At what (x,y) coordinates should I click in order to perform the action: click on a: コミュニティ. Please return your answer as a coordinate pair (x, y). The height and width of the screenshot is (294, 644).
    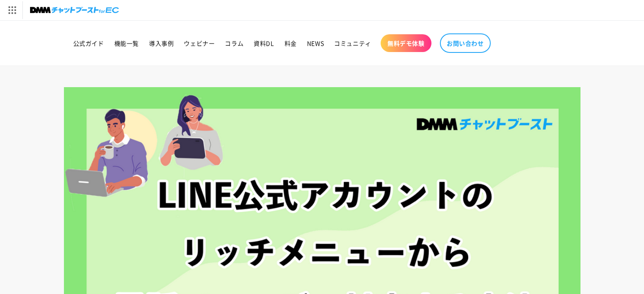
    Looking at the image, I should click on (353, 43).